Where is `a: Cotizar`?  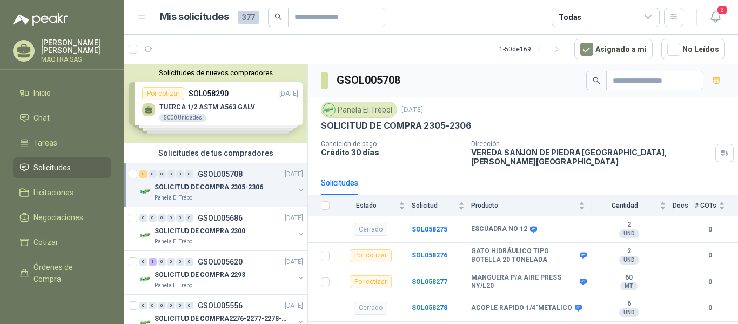
a: Cotizar is located at coordinates (62, 242).